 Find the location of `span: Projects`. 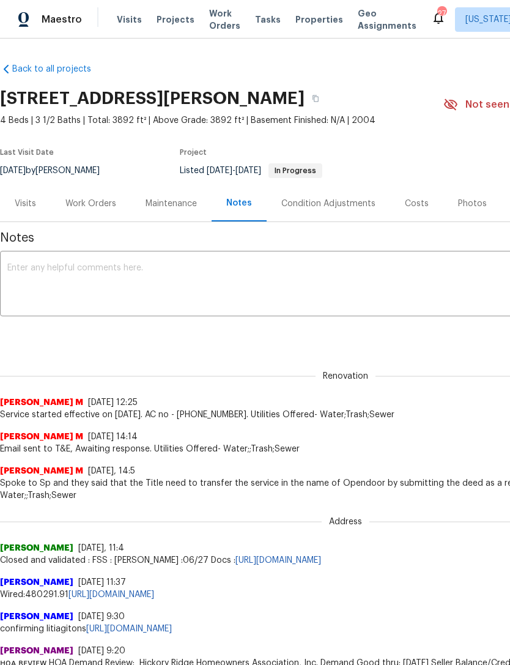

span: Projects is located at coordinates (176, 20).